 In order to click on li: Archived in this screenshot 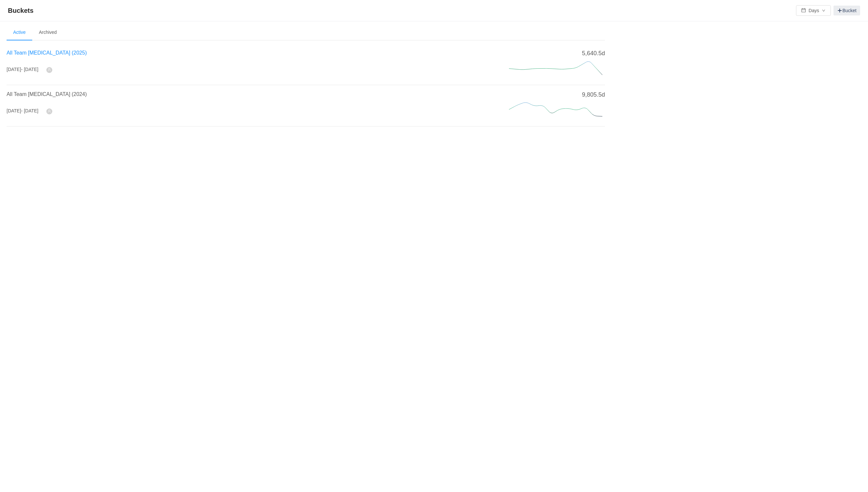, I will do `click(48, 33)`.